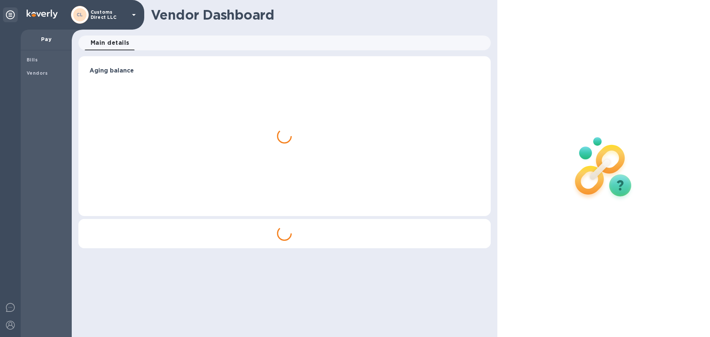 This screenshot has height=337, width=710. Describe the element at coordinates (284, 71) in the screenshot. I see `h3: Aging balance` at that location.